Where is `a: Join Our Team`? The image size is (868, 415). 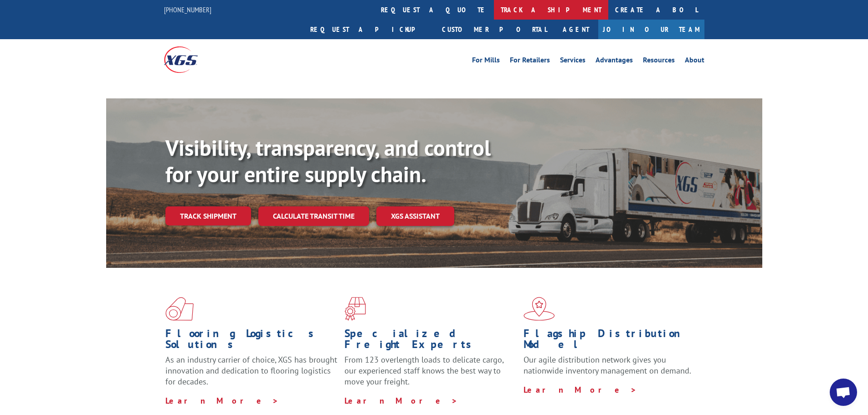 a: Join Our Team is located at coordinates (651, 29).